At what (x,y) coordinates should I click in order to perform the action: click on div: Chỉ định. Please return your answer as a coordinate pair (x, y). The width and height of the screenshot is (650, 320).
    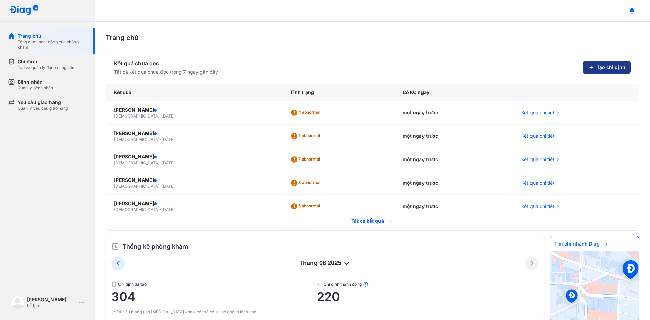
    Looking at the image, I should click on (47, 62).